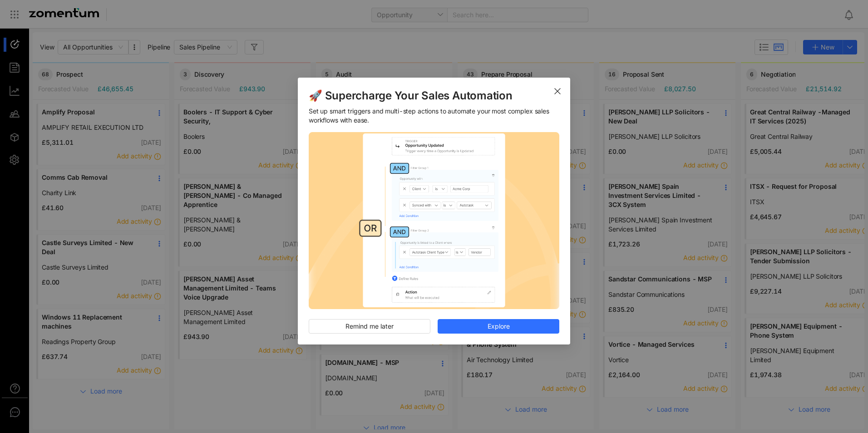 The height and width of the screenshot is (433, 868). Describe the element at coordinates (434, 220) in the screenshot. I see `img: 1754633743504-Frame+1000004553.png` at that location.